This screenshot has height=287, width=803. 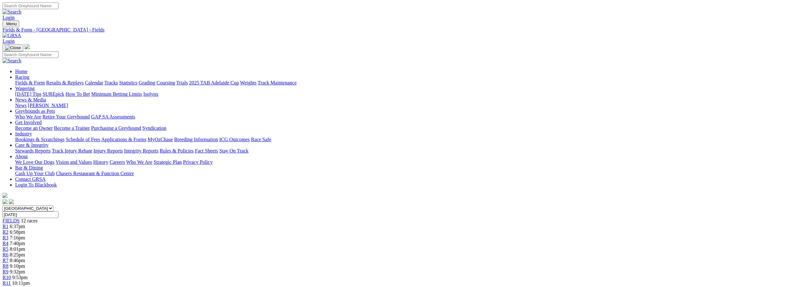 What do you see at coordinates (33, 151) in the screenshot?
I see `a: Stewards Reports` at bounding box center [33, 151].